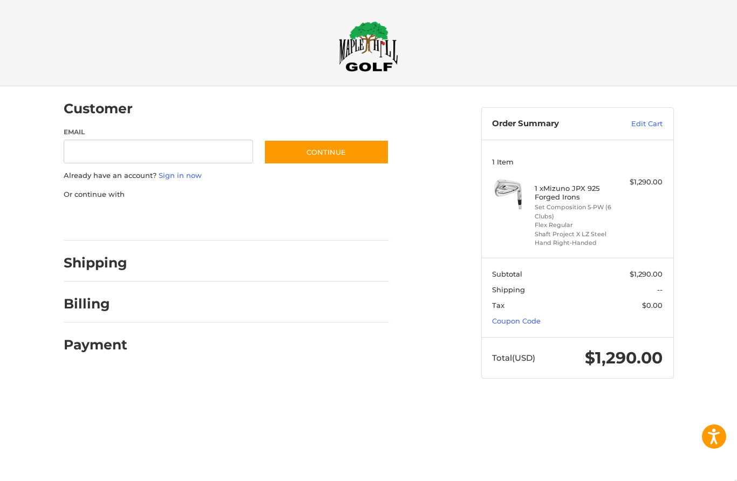 The width and height of the screenshot is (737, 481). Describe the element at coordinates (513, 357) in the screenshot. I see `span: Total (USD)` at that location.